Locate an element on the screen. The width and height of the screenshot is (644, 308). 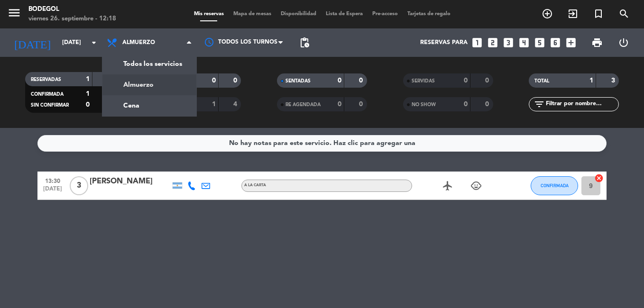
strong: 4 is located at coordinates (236, 104).